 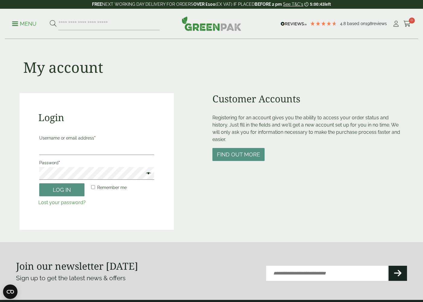 I want to click on a: Menu, so click(x=24, y=23).